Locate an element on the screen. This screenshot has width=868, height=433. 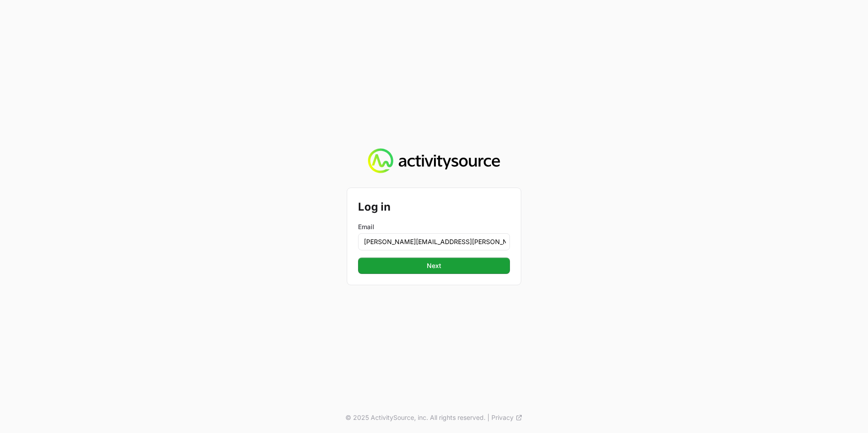
input: Enter your email is located at coordinates (434, 242).